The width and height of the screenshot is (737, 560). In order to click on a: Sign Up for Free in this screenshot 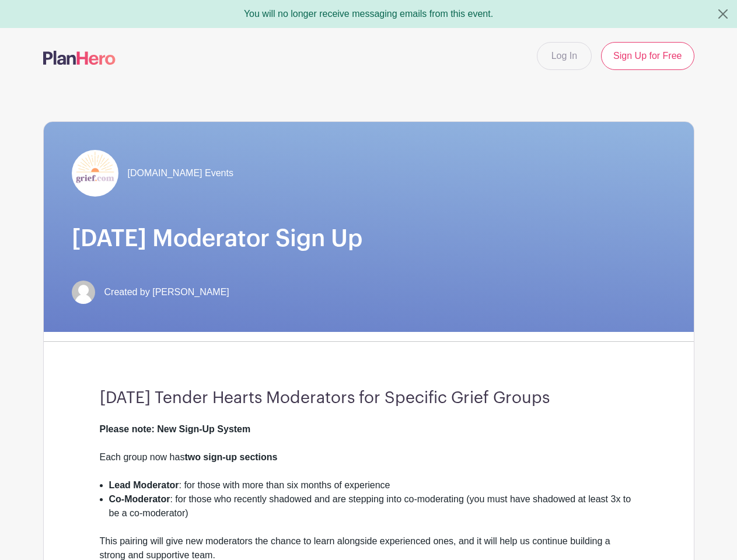, I will do `click(647, 56)`.